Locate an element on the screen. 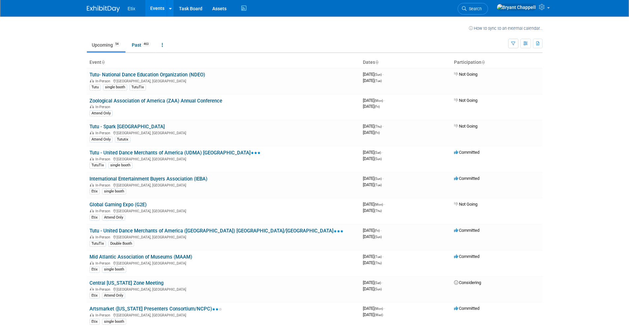 Image resolution: width=629 pixels, height=328 pixels. a: How to sync to an external calendar... is located at coordinates (506, 28).